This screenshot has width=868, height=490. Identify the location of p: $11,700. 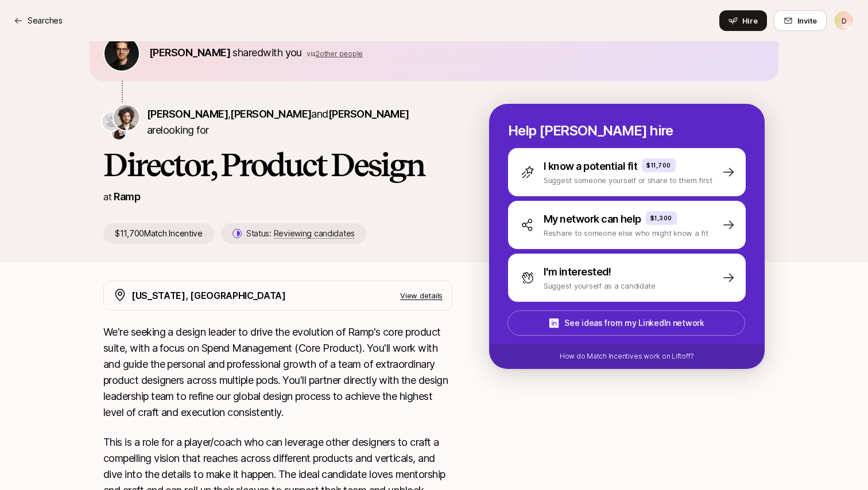
(659, 165).